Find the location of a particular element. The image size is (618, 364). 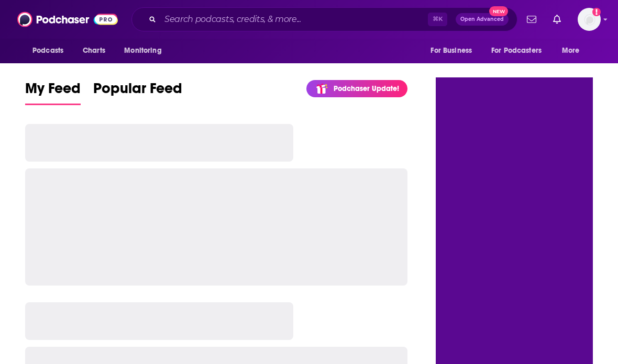

span: New is located at coordinates (498, 11).